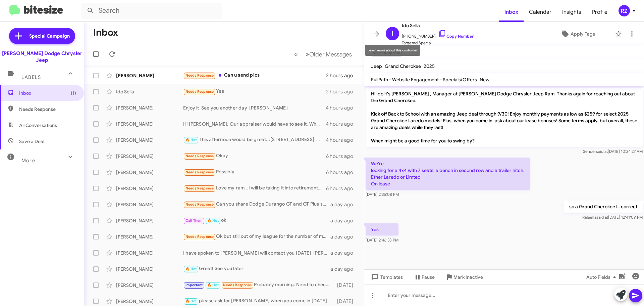  What do you see at coordinates (512, 12) in the screenshot?
I see `span: Inbox` at bounding box center [512, 12].